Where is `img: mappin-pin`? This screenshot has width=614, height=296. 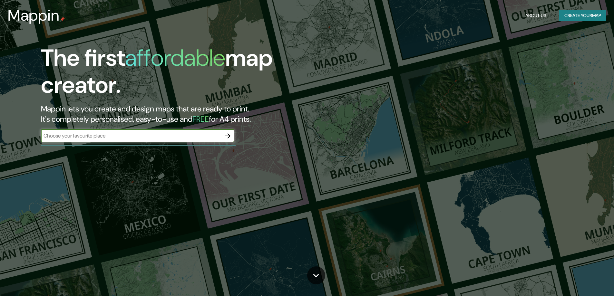
img: mappin-pin is located at coordinates (62, 19).